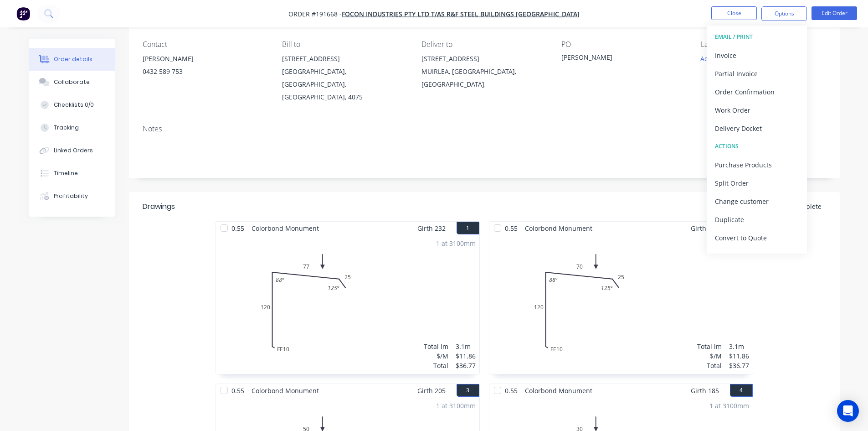 The height and width of the screenshot is (431, 868). Describe the element at coordinates (757, 183) in the screenshot. I see `div: Split Order` at that location.